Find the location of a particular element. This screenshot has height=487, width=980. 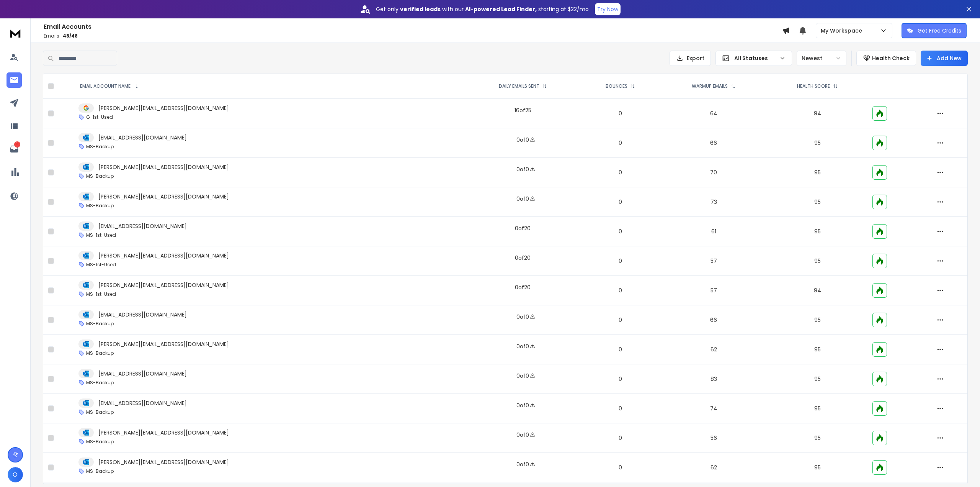

strong: verified leads is located at coordinates (421, 9).